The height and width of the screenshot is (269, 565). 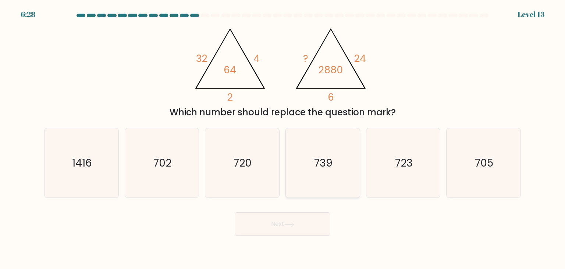 What do you see at coordinates (404, 163) in the screenshot?
I see `text: 723` at bounding box center [404, 163].